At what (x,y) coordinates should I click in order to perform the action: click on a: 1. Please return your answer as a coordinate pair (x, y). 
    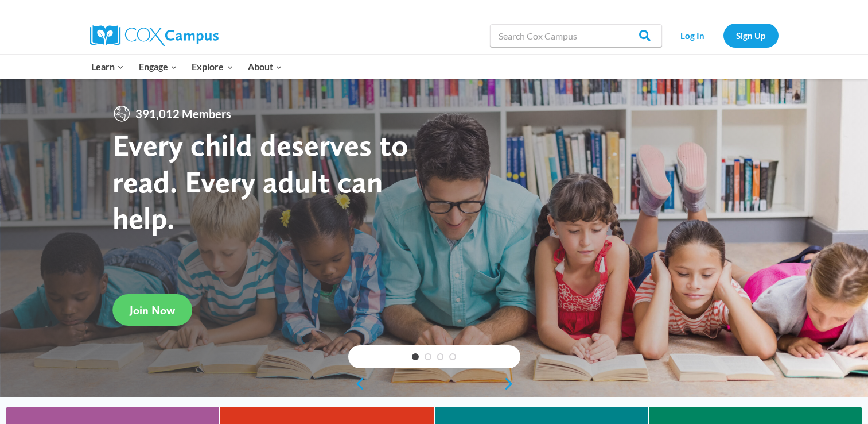
    Looking at the image, I should click on (415, 356).